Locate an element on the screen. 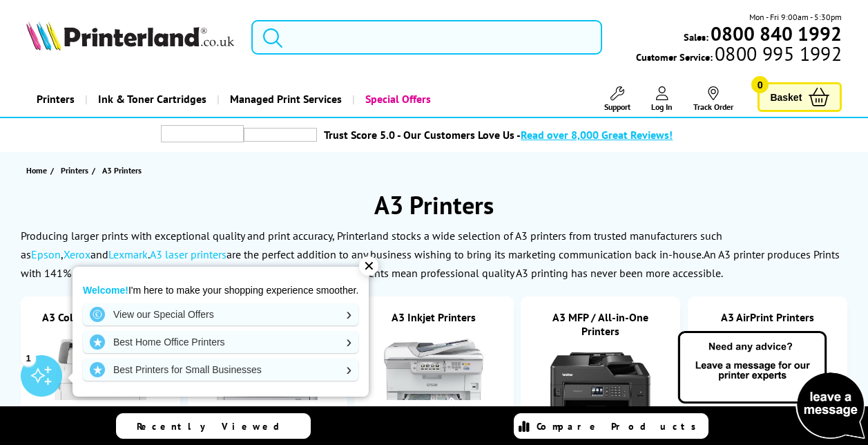 This screenshot has height=445, width=868. a: A3 AirPrint Printers is located at coordinates (767, 317).